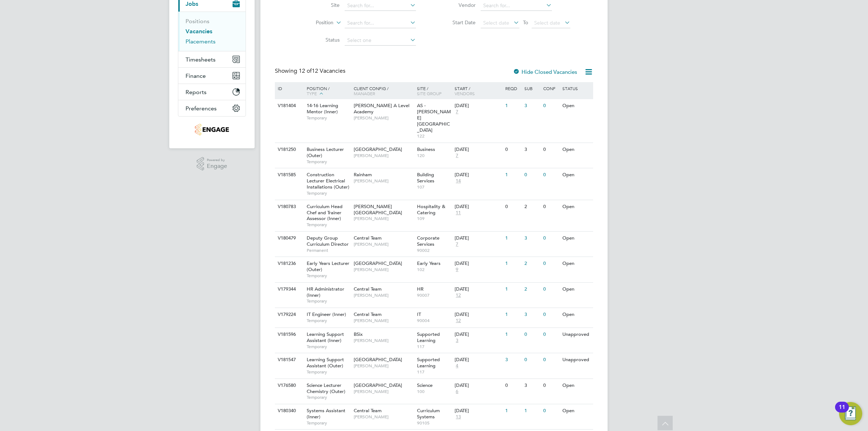 The width and height of the screenshot is (868, 431). Describe the element at coordinates (434, 91) in the screenshot. I see `div: Site /` at that location.